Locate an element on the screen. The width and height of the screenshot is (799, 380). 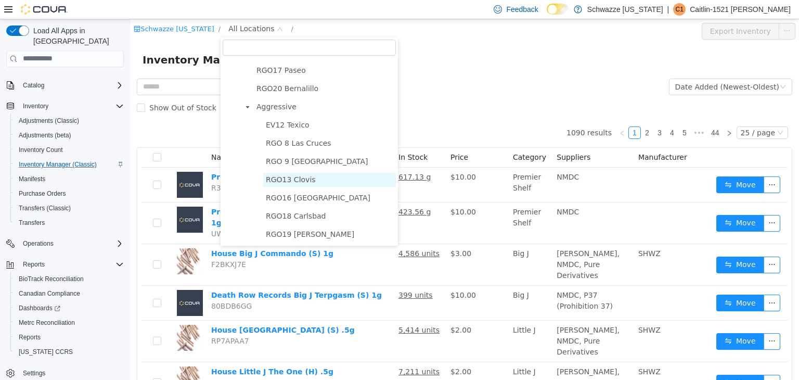
u: 7,211 units is located at coordinates (289, 352).